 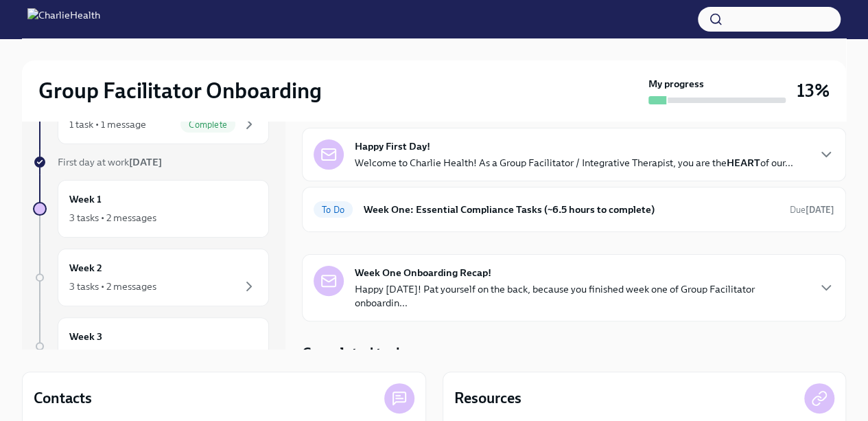 I want to click on span: First day at work, so click(x=110, y=162).